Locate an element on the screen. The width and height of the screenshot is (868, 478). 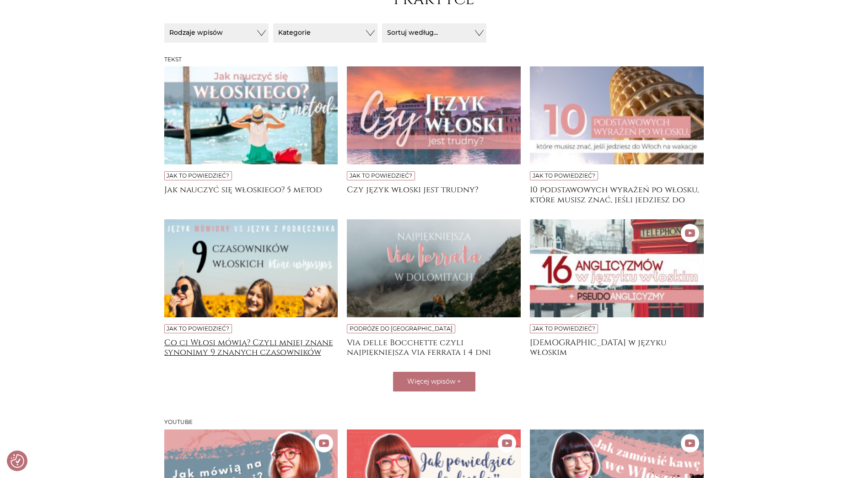
a: Czy język włoski jest trudny? is located at coordinates (434, 194).